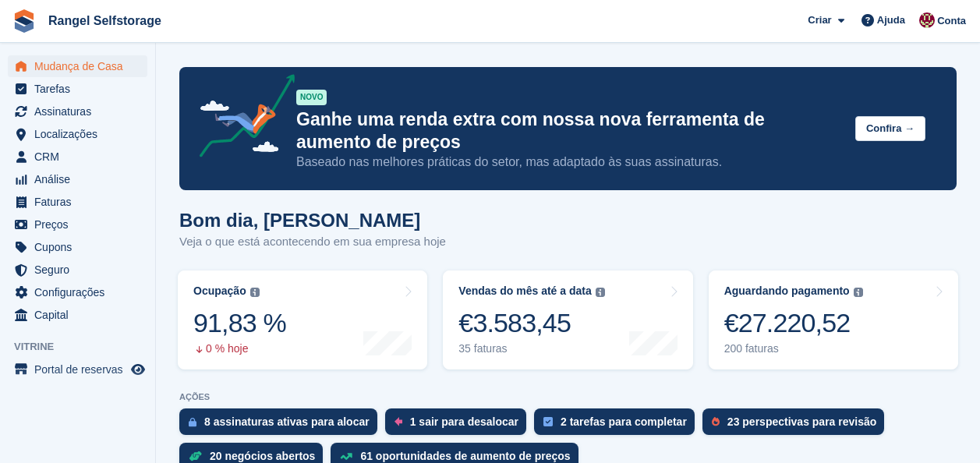 Image resolution: width=980 pixels, height=463 pixels. What do you see at coordinates (81, 270) in the screenshot?
I see `span: Seguro` at bounding box center [81, 270].